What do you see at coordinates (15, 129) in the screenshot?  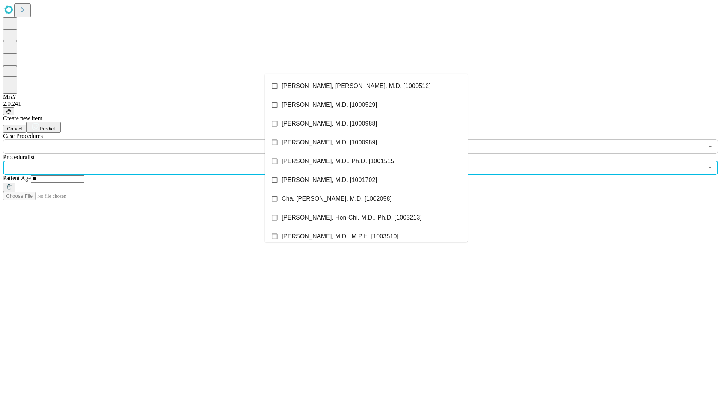 I see `button: Cancel` at bounding box center [15, 129].